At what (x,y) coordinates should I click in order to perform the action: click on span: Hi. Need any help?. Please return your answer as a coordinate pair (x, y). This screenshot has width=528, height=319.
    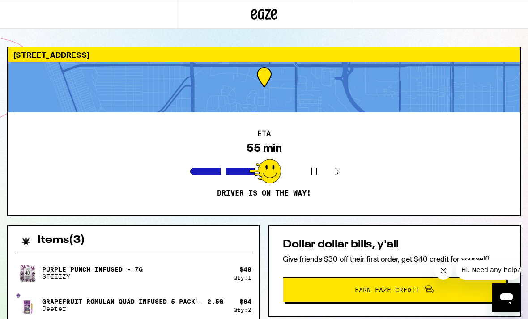
    Looking at the image, I should click on (35, 10).